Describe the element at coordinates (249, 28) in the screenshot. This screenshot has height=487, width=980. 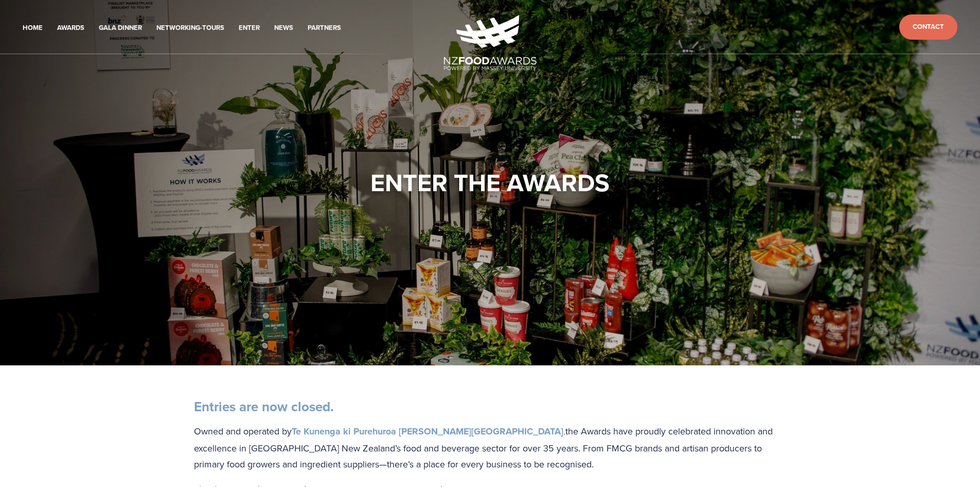
I see `a: Enter` at that location.